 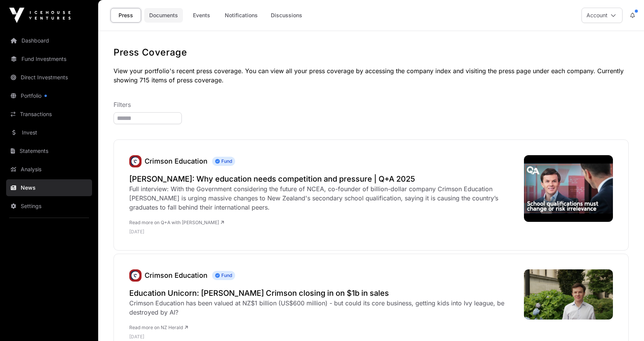 I want to click on img: hqdefault.jpg, so click(x=568, y=188).